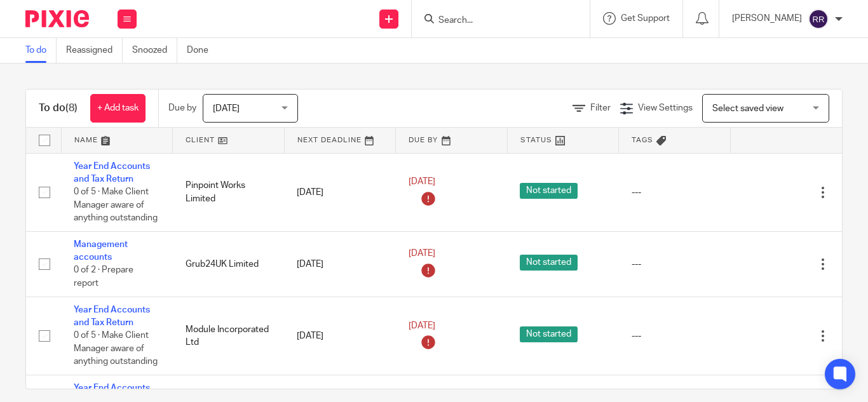  Describe the element at coordinates (103, 277) in the screenshot. I see `span: 0 of 2 · Prepare report` at that location.